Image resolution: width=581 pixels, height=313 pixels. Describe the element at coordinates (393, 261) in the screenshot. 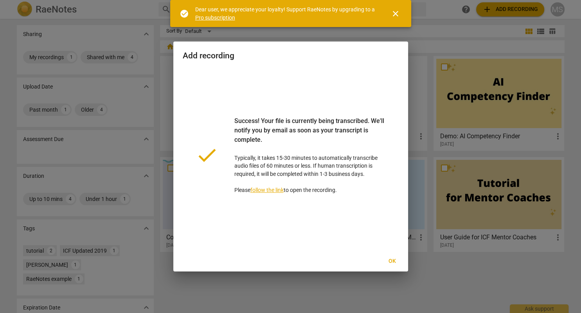

I see `span: Ok` at that location.